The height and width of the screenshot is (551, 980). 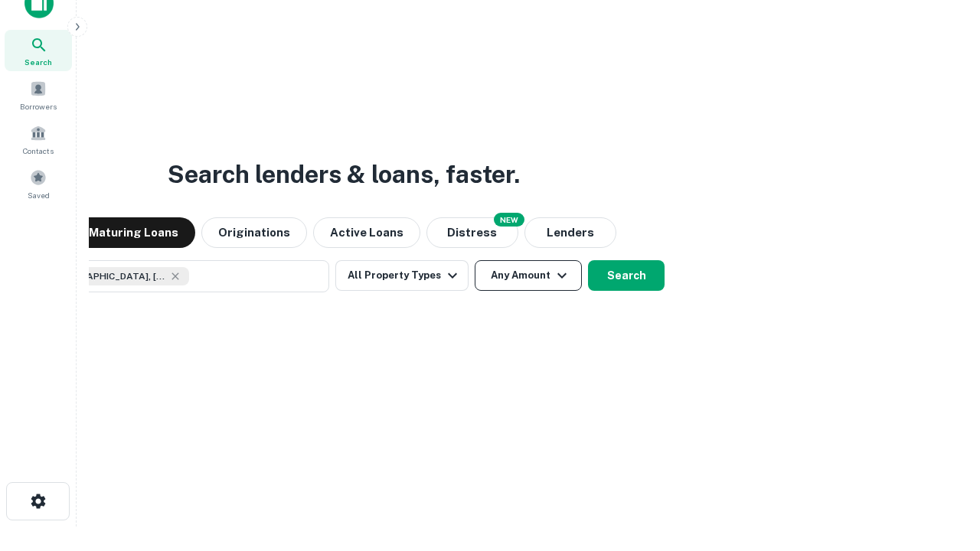 What do you see at coordinates (626, 275) in the screenshot?
I see `button: Search` at bounding box center [626, 275].